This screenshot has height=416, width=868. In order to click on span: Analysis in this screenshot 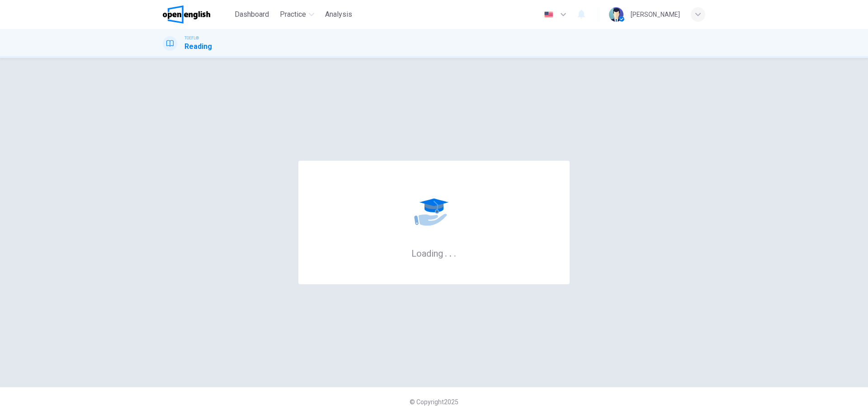, I will do `click(338, 15)`.